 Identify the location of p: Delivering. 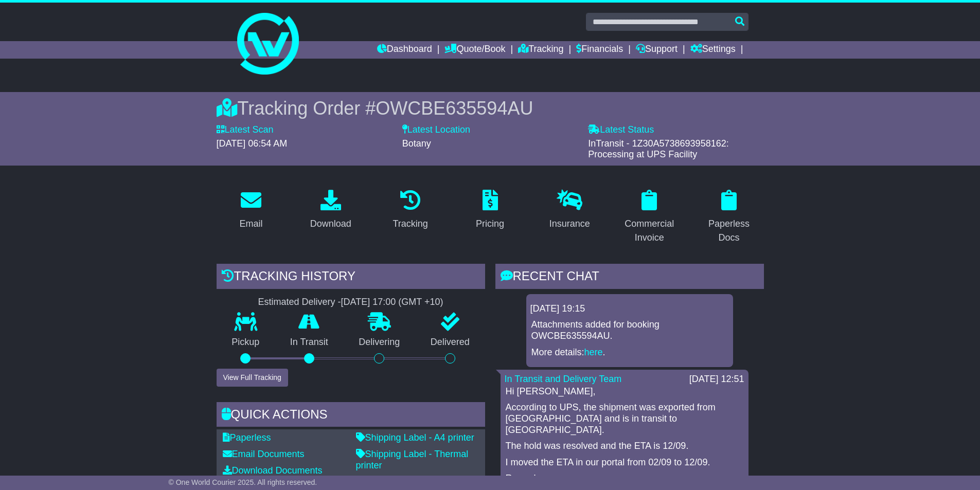
(380, 342).